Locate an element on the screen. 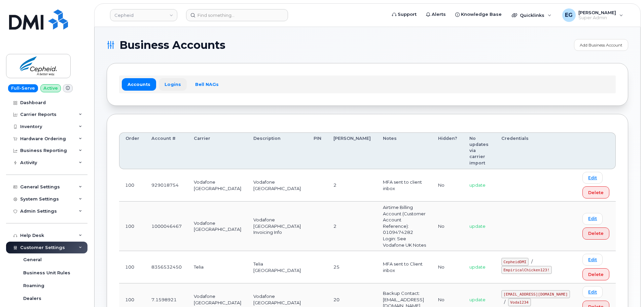 This screenshot has height=307, width=644. th: Description is located at coordinates (277, 150).